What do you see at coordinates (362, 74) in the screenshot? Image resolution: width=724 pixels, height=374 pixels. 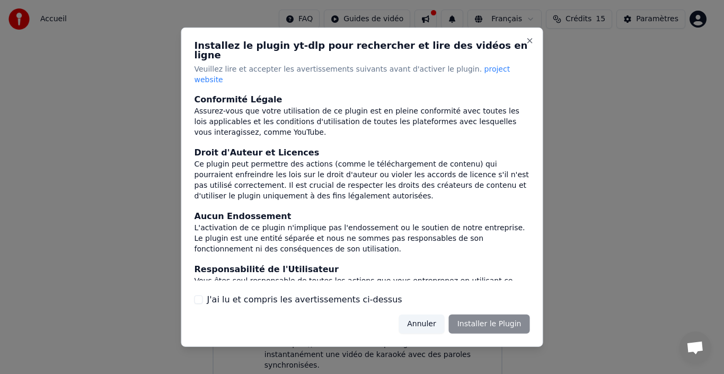 I see `p: Veuillez lire et accepter les avertissements suivants avant d'activer le plugin.` at bounding box center [362, 74].